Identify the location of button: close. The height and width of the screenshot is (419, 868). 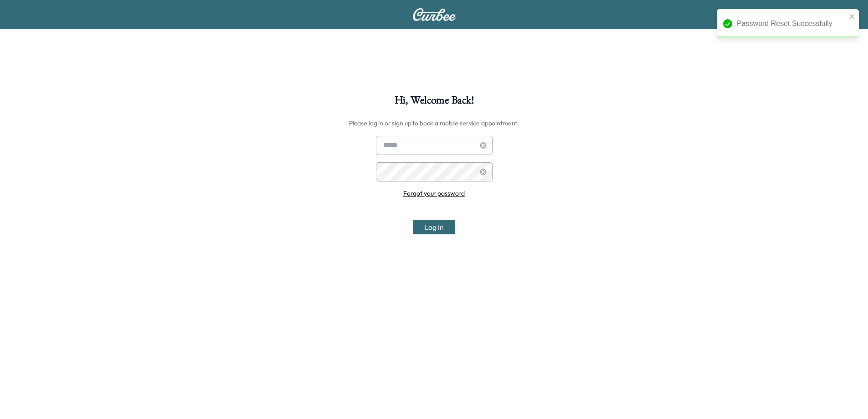
(852, 17).